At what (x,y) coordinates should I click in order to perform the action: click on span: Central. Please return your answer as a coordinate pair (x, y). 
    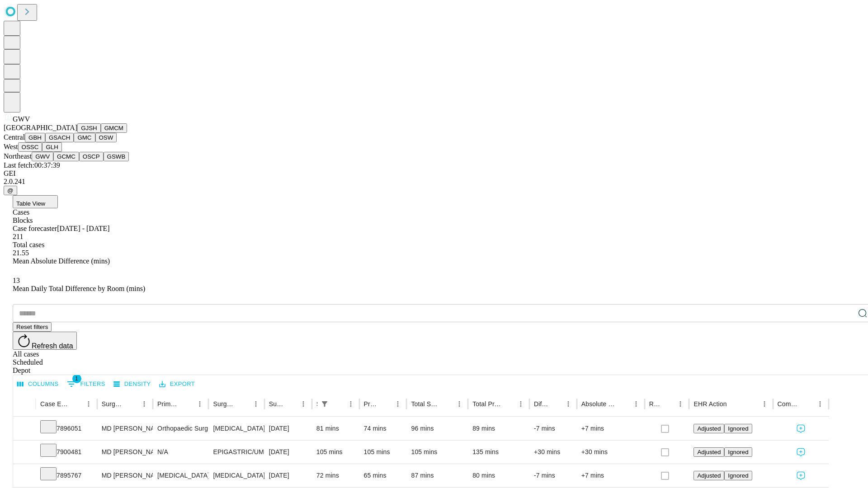
    Looking at the image, I should click on (14, 137).